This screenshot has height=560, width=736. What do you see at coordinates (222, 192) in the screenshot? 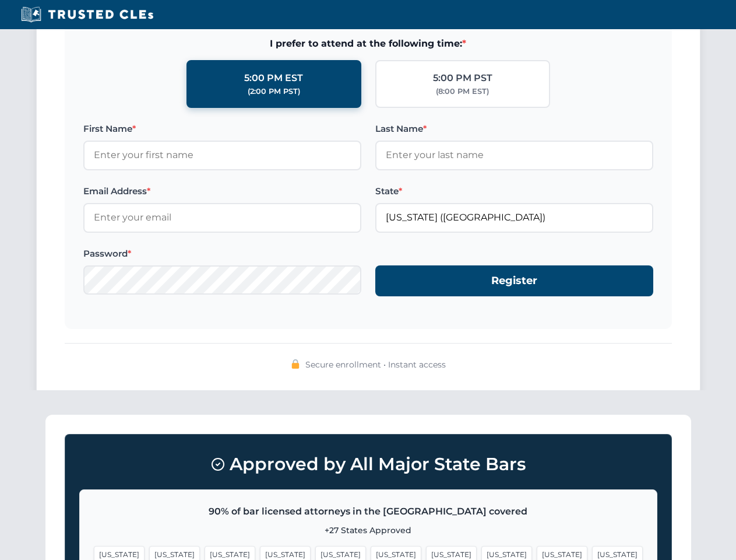
I see `label: Email Address` at bounding box center [222, 192].